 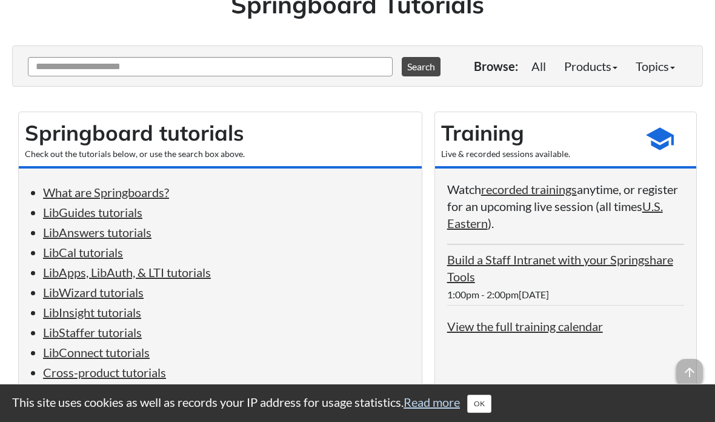 I want to click on a: LibGuides tutorials, so click(x=93, y=212).